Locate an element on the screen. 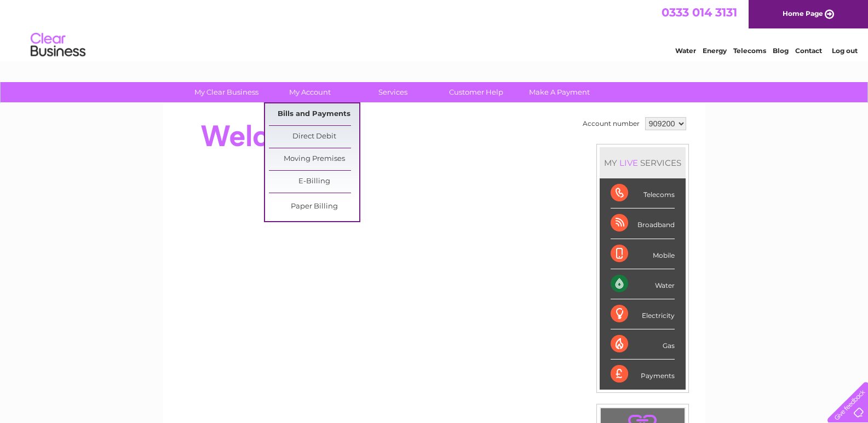 The width and height of the screenshot is (868, 423). a: Paper Billing is located at coordinates (314, 207).